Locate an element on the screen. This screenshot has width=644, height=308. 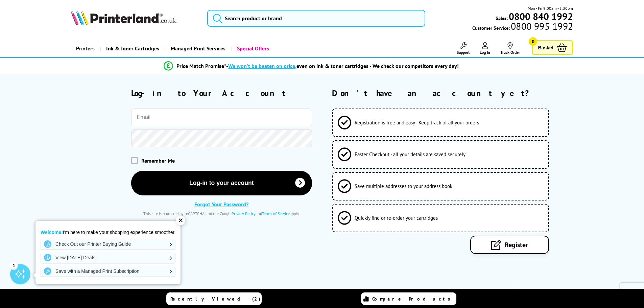
input: Search product or brand is located at coordinates (316, 18).